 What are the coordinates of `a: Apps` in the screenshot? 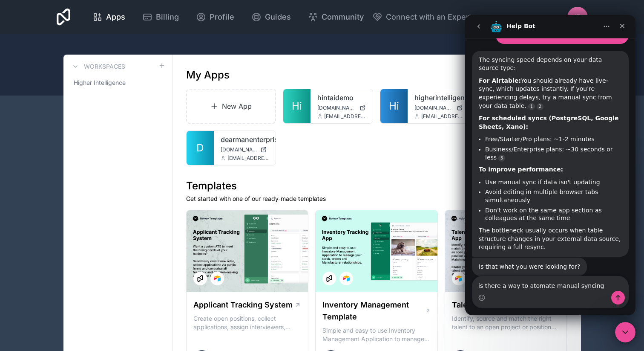 It's located at (109, 17).